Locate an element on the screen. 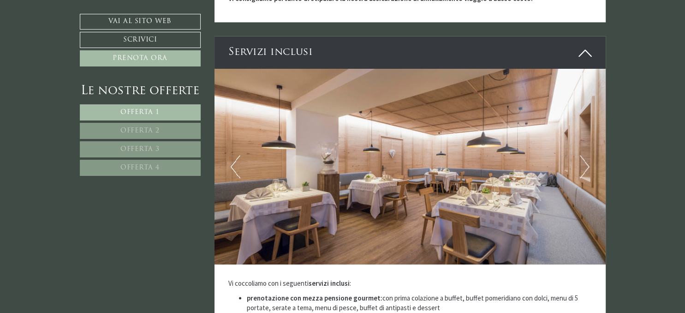 The image size is (685, 313). span: Offerta 4 is located at coordinates (140, 167).